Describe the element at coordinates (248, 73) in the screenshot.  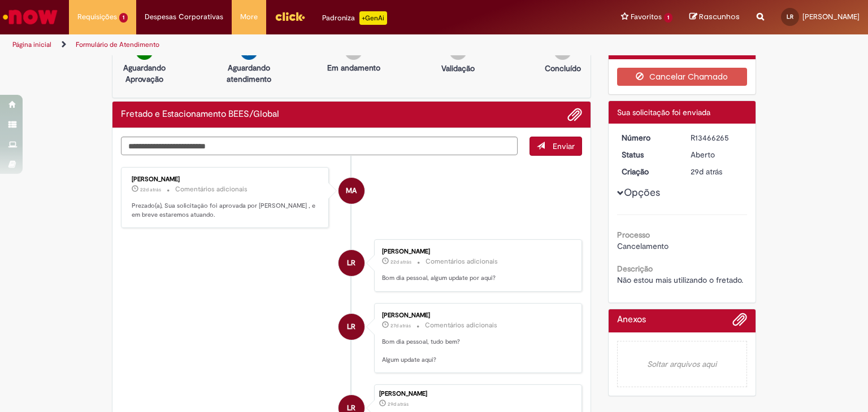
I see `p: Aguardando atendimento` at that location.